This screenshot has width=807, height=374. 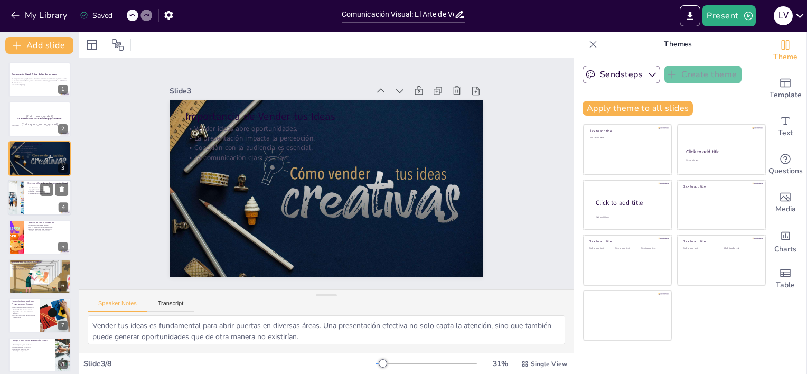 What do you see at coordinates (786, 133) in the screenshot?
I see `span: Text` at bounding box center [786, 133].